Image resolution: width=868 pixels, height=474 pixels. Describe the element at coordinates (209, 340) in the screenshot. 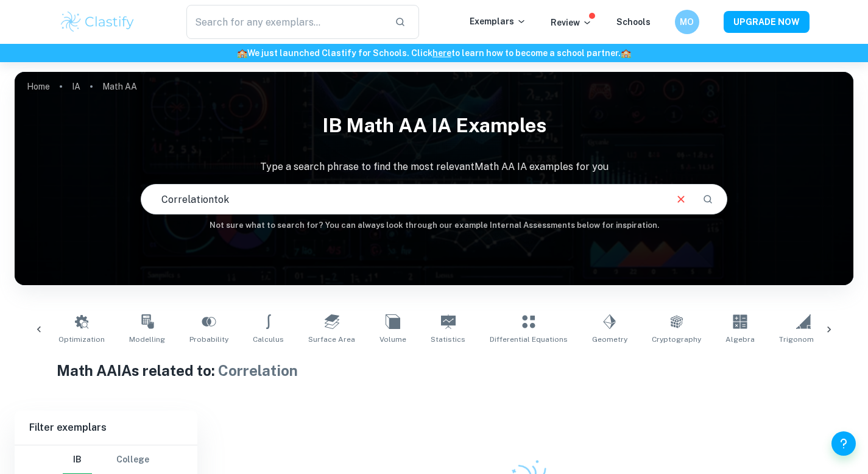

I see `span: Probability` at that location.